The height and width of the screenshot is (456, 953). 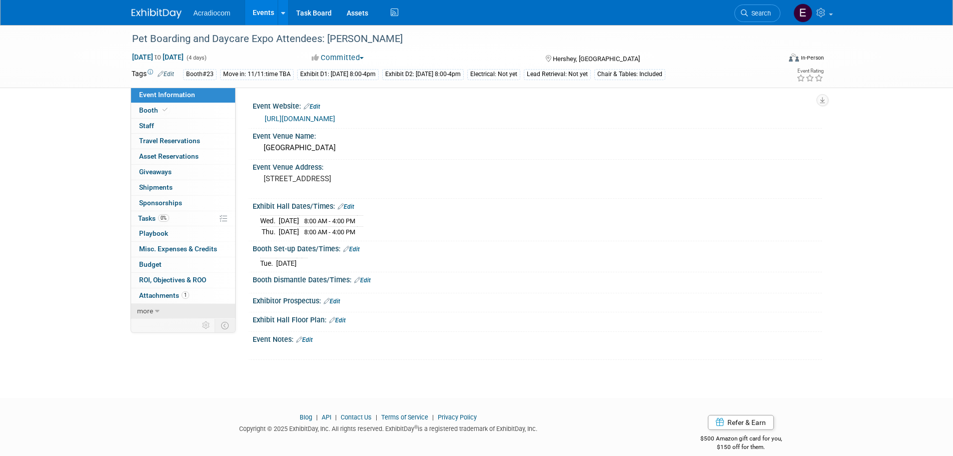 What do you see at coordinates (803, 13) in the screenshot?
I see `img: Elizabeth Martinez` at bounding box center [803, 13].